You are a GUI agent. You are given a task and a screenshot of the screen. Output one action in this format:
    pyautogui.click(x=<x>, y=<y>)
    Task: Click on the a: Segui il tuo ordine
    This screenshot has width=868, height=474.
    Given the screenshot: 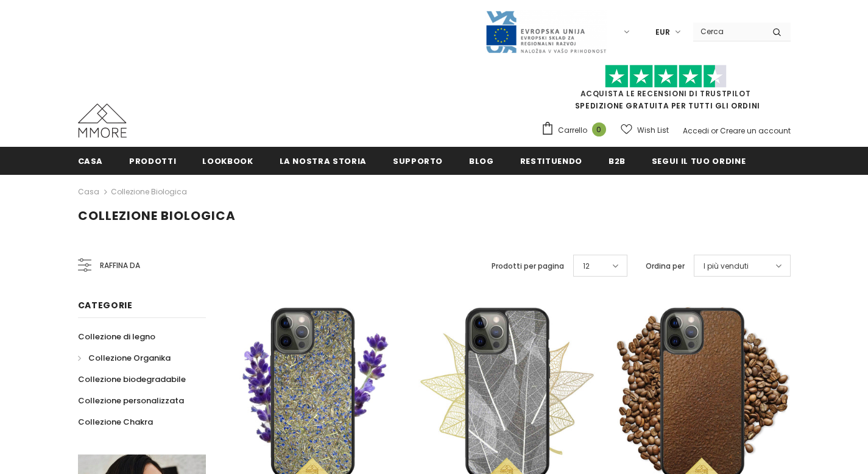 What is the action you would take?
    pyautogui.click(x=699, y=160)
    